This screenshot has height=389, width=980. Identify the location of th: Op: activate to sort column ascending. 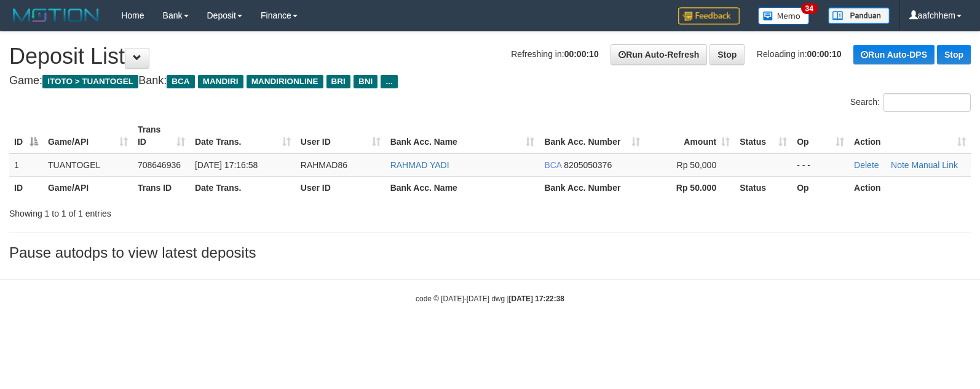
(820, 136).